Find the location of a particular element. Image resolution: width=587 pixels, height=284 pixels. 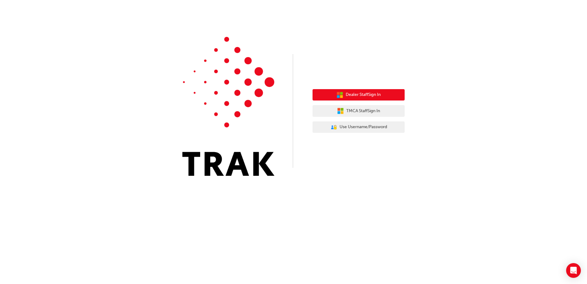

div: Open Intercom Messenger is located at coordinates (574, 270).